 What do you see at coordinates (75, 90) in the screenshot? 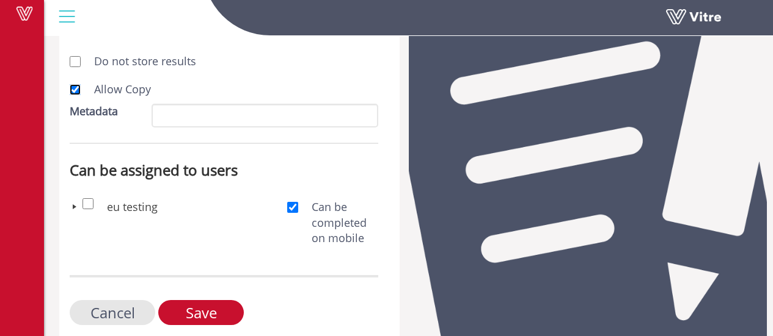
I see `input: Allow Copy` at bounding box center [75, 90].